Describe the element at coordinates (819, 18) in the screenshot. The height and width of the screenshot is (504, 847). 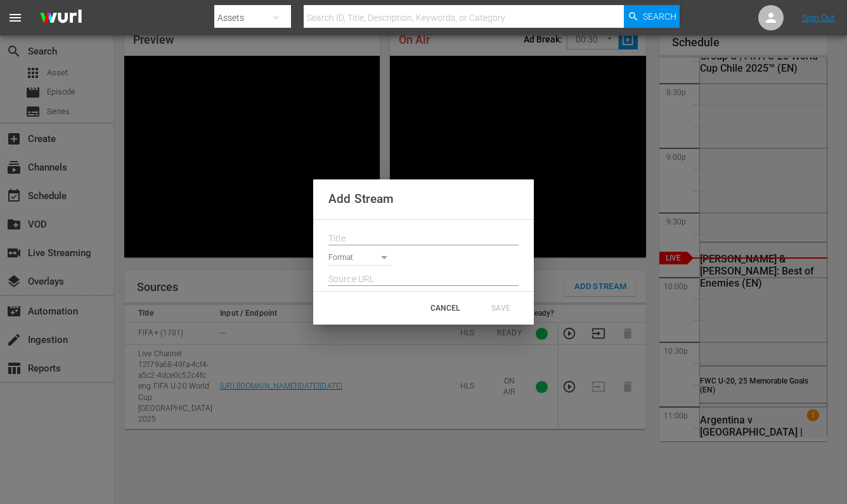
I see `a: Sign Out` at that location.